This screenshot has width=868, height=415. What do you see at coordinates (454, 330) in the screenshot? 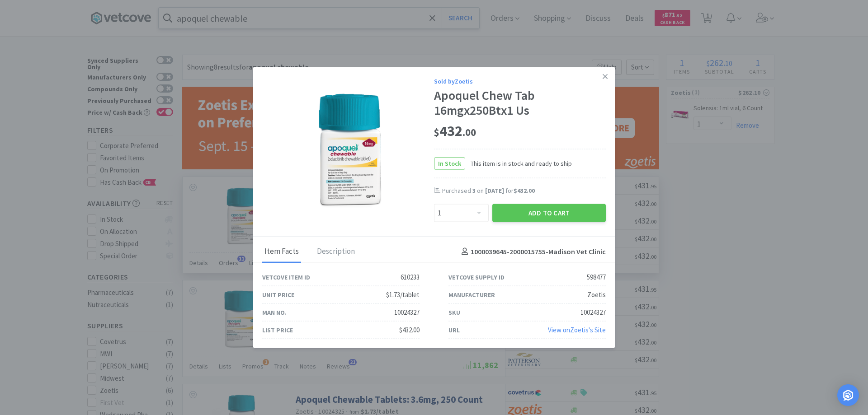
I see `div: URL` at bounding box center [454, 330].